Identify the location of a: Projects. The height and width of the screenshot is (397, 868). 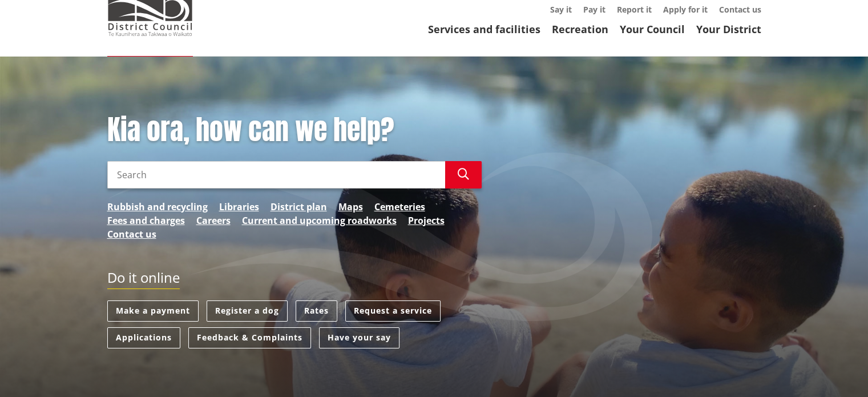
(426, 221).